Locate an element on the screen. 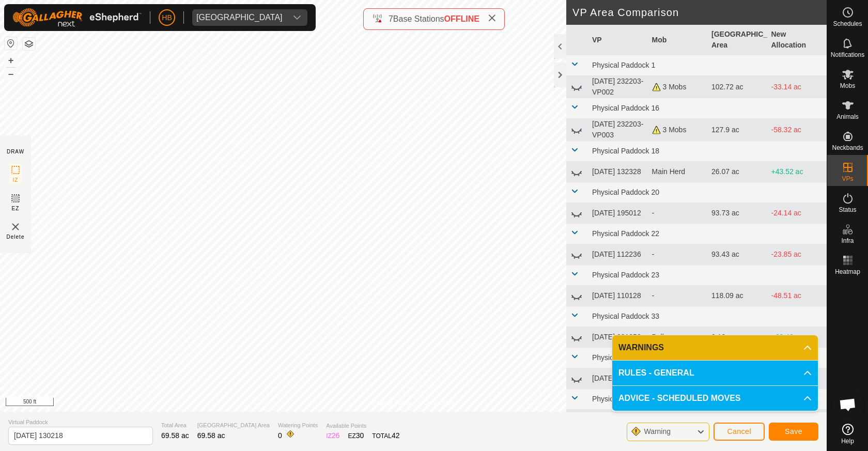 This screenshot has height=451, width=868. span: VPs is located at coordinates (847, 178).